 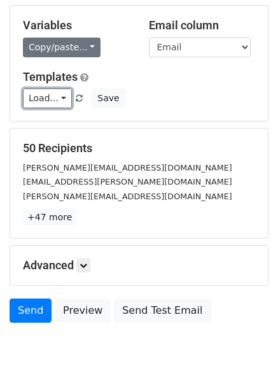 I want to click on button: Save, so click(x=108, y=98).